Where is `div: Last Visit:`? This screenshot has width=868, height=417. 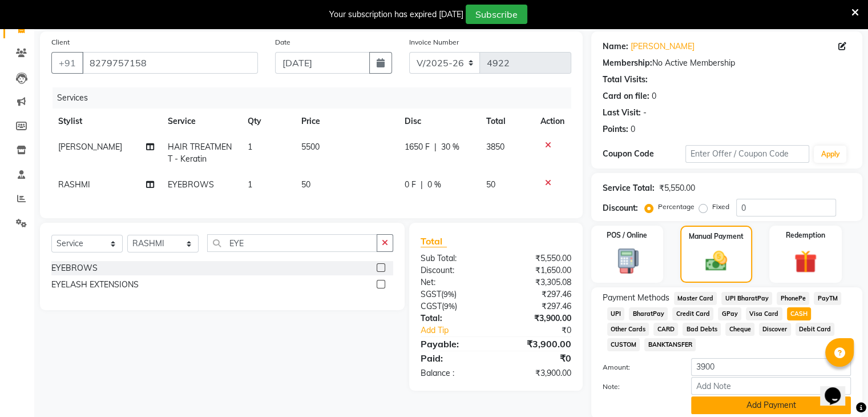 div: Last Visit: is located at coordinates (621, 112).